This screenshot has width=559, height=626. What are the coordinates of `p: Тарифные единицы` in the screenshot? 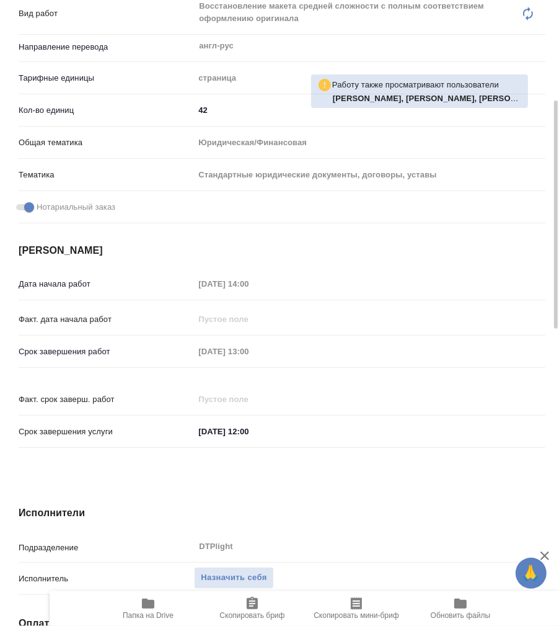 It's located at (106, 78).